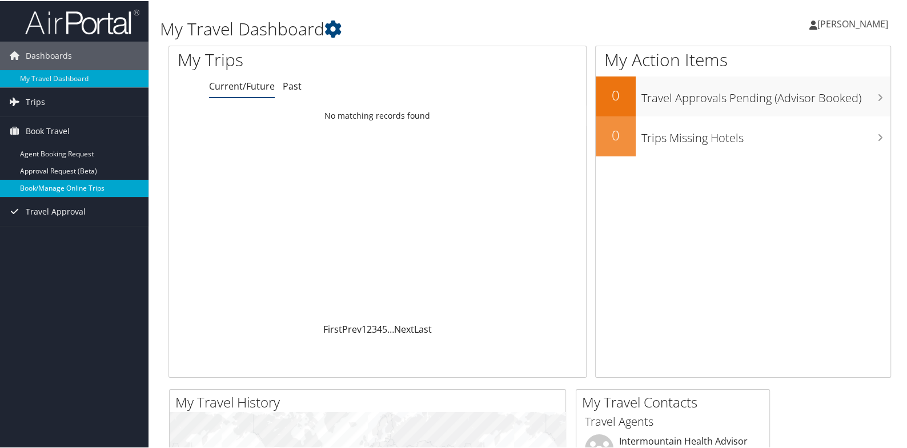 The width and height of the screenshot is (907, 448). I want to click on a: Prev, so click(352, 328).